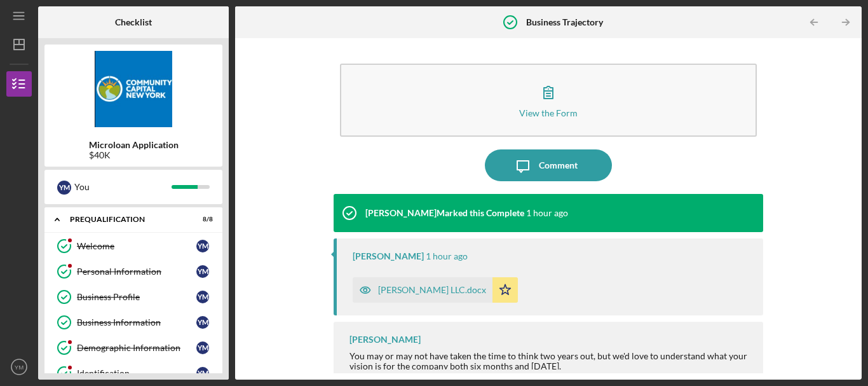  What do you see at coordinates (548, 113) in the screenshot?
I see `div: View the Form` at bounding box center [548, 113].